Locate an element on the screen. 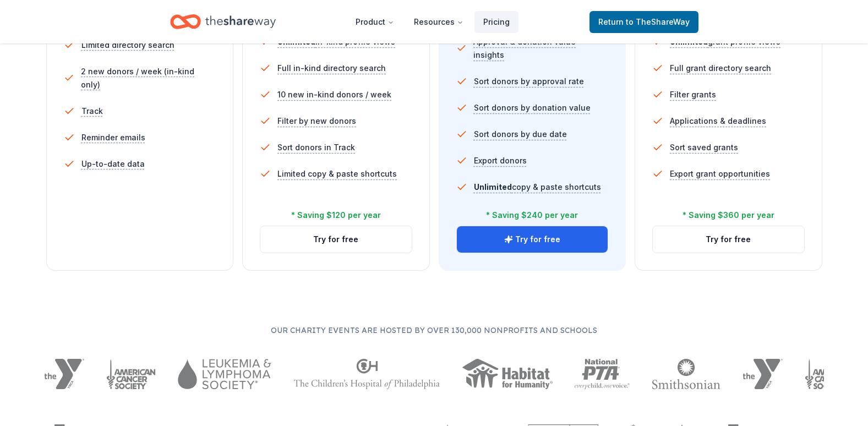  span: Sort donors by donation value is located at coordinates (532, 108).